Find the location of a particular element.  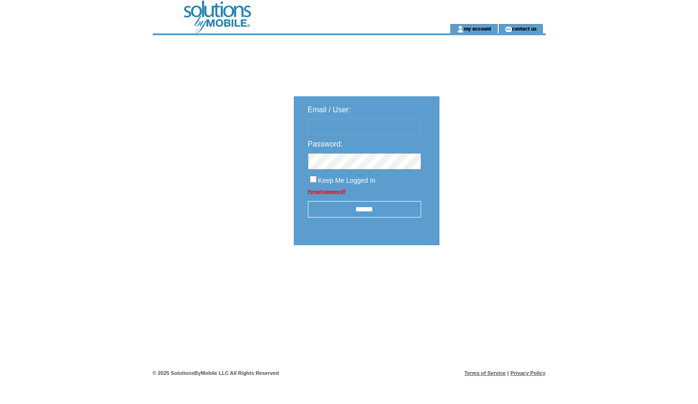

span: © 2025 SolutionsByMobile LLC All Rights Reserved is located at coordinates (216, 373).